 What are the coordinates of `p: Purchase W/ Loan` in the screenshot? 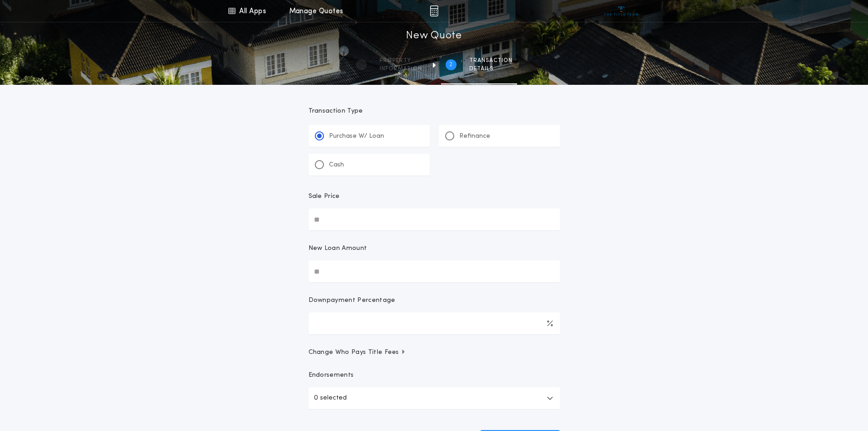 It's located at (357, 137).